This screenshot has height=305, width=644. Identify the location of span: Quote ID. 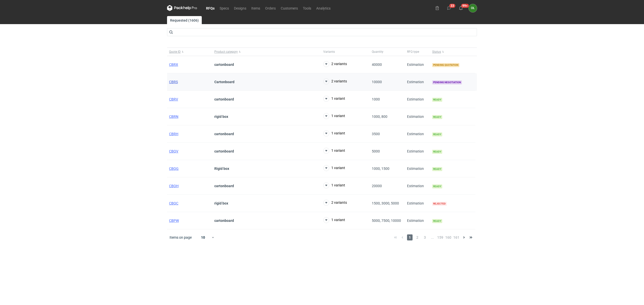
(175, 52).